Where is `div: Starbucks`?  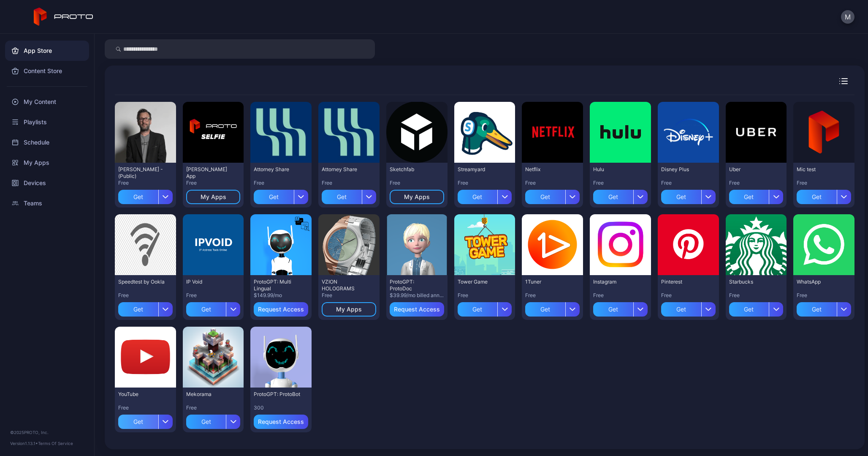
div: Starbucks is located at coordinates (753, 282).